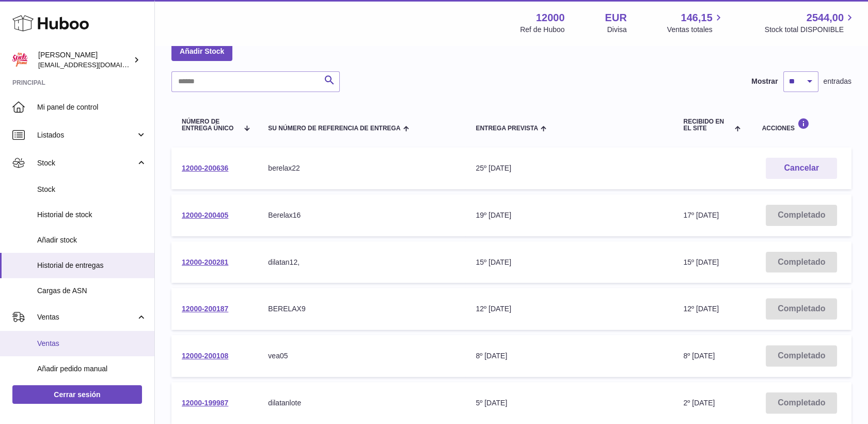 The height and width of the screenshot is (424, 868). I want to click on div: Berelax16, so click(361, 215).